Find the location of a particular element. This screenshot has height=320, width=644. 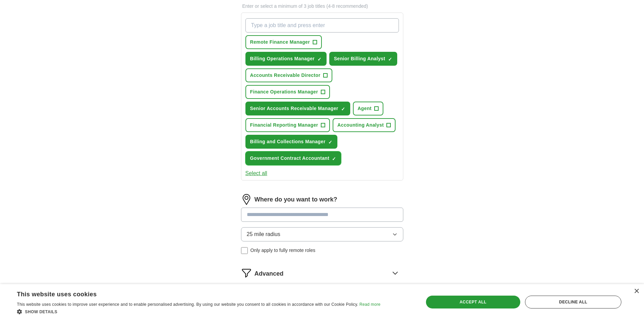

label: Where do you want to work? is located at coordinates (296, 200).